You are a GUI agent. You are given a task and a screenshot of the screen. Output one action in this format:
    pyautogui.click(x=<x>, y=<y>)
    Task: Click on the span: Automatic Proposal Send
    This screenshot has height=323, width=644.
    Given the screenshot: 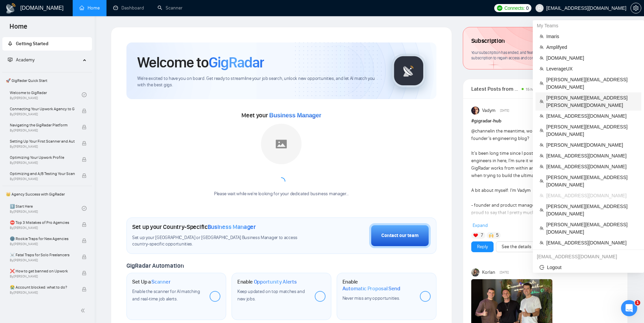 What is the action you would take?
    pyautogui.click(x=371, y=289)
    